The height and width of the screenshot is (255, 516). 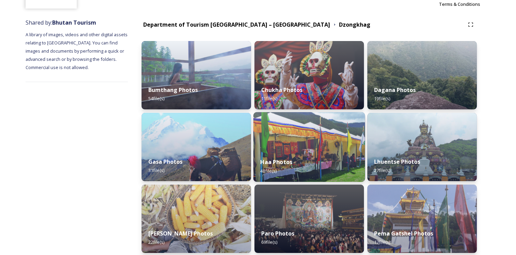 What do you see at coordinates (196, 218) in the screenshot?
I see `img: mongar5.jpg` at bounding box center [196, 218].